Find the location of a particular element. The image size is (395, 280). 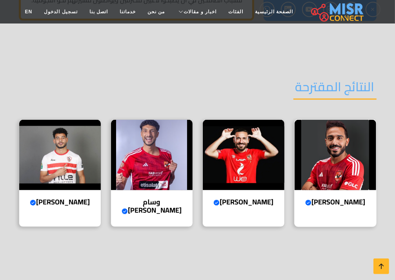

span: اخبار و مقالات is located at coordinates (200, 12).